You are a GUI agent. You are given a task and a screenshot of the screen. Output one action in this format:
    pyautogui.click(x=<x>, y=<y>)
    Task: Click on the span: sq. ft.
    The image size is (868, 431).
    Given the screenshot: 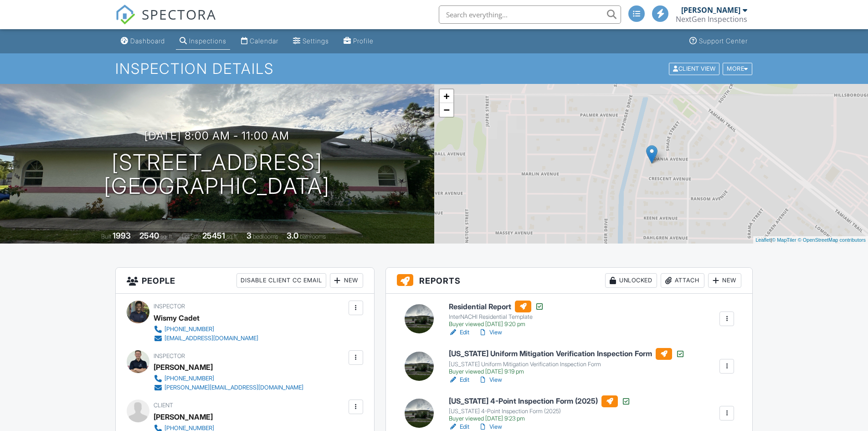 What is the action you would take?
    pyautogui.click(x=167, y=236)
    